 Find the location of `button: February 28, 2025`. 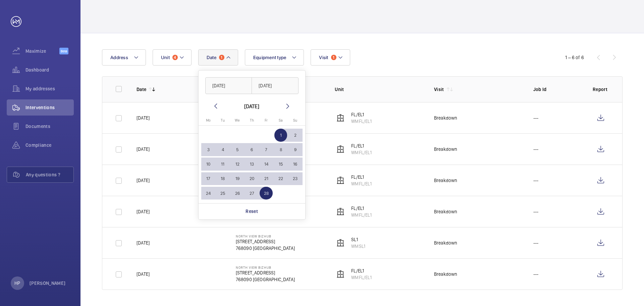

button: February 28, 2025 is located at coordinates (266, 193).